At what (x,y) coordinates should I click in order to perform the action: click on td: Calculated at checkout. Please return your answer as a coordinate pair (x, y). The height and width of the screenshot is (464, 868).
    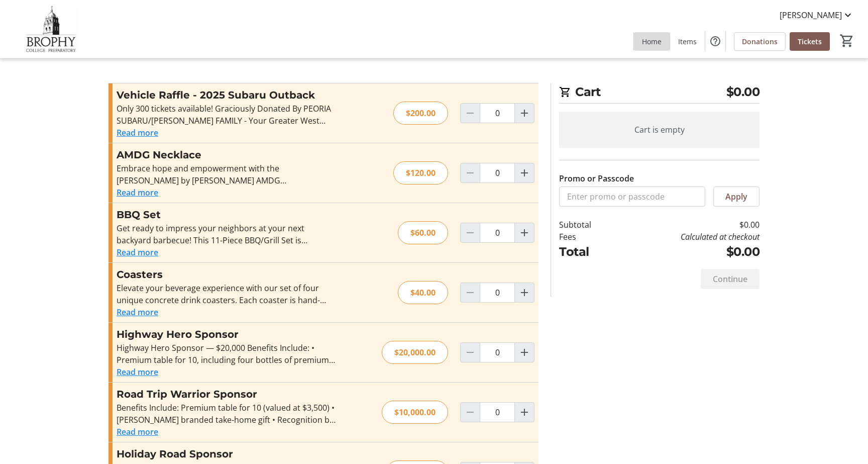
    Looking at the image, I should click on (688, 237).